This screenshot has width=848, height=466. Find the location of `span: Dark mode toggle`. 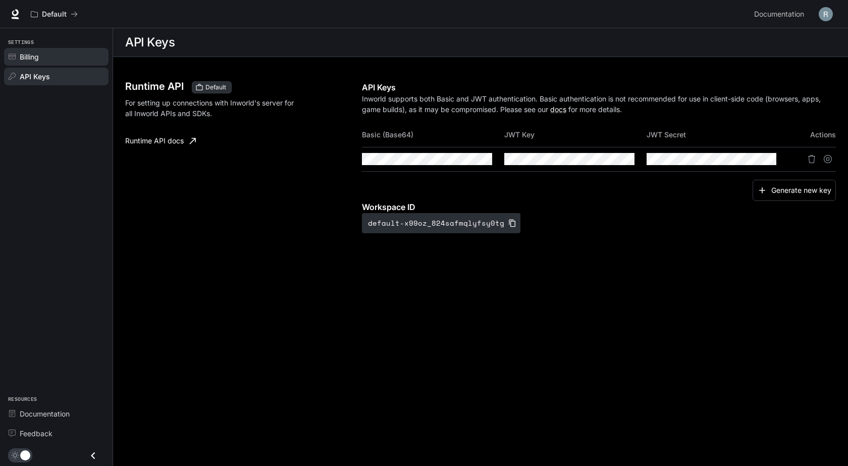

span: Dark mode toggle is located at coordinates (25, 455).